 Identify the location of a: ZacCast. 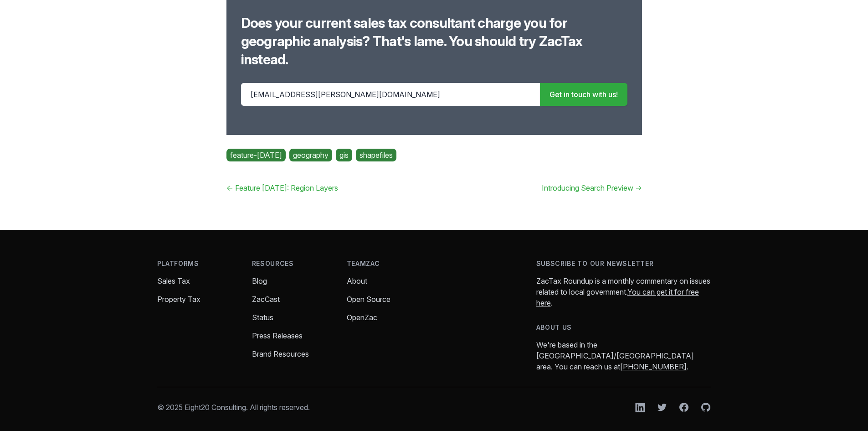
(265, 299).